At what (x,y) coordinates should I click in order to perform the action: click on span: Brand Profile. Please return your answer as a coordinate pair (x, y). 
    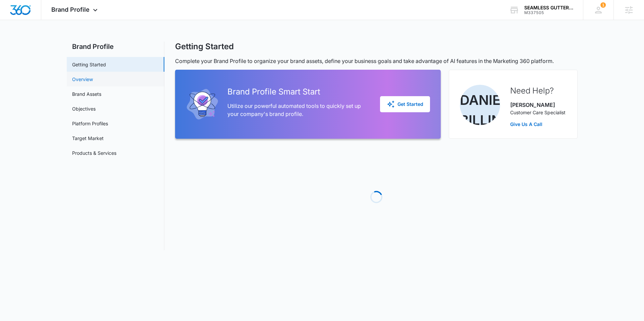
    Looking at the image, I should click on (71, 9).